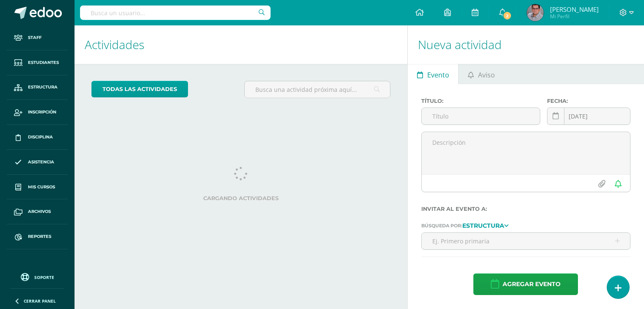 The height and width of the screenshot is (309, 644). What do you see at coordinates (535, 13) in the screenshot?
I see `img: 49bf2ad755169fddcb80e080fcae1ab8.png` at bounding box center [535, 13].